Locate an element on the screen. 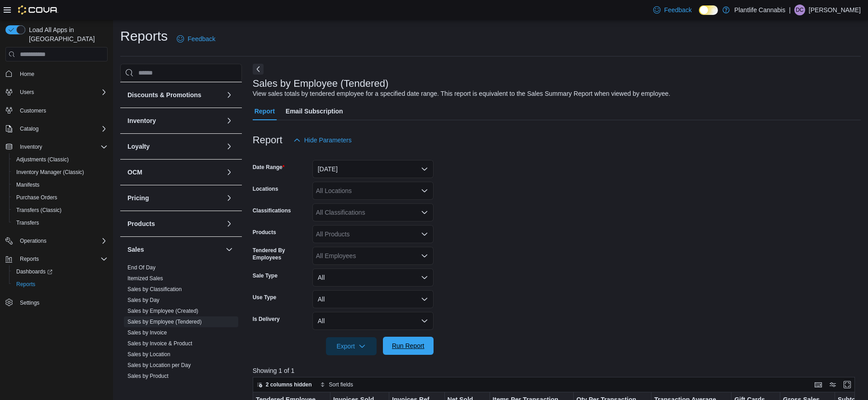 Image resolution: width=868 pixels, height=400 pixels. button: Inventory Manager (Classic) is located at coordinates (60, 172).